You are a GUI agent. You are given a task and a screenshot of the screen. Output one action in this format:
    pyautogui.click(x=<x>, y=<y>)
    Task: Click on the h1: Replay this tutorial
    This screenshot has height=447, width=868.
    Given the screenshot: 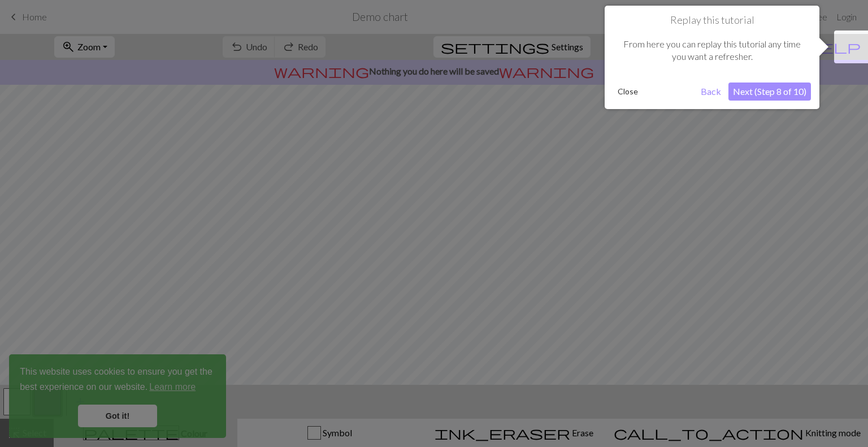 What is the action you would take?
    pyautogui.click(x=712, y=20)
    